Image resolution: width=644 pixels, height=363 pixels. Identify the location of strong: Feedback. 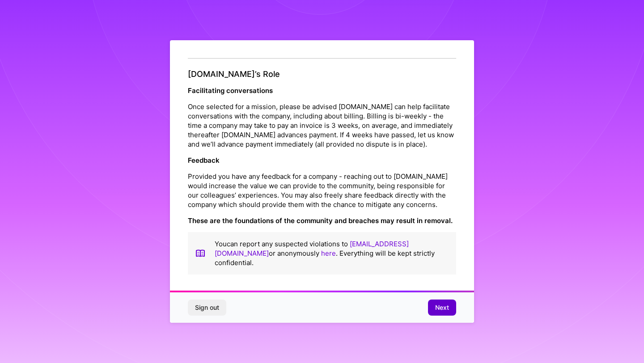
(203, 160).